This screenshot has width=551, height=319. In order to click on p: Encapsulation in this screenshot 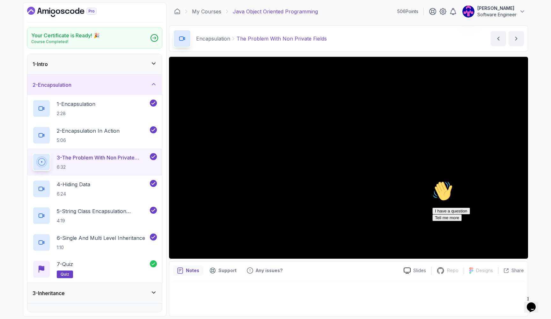, I will do `click(213, 39)`.